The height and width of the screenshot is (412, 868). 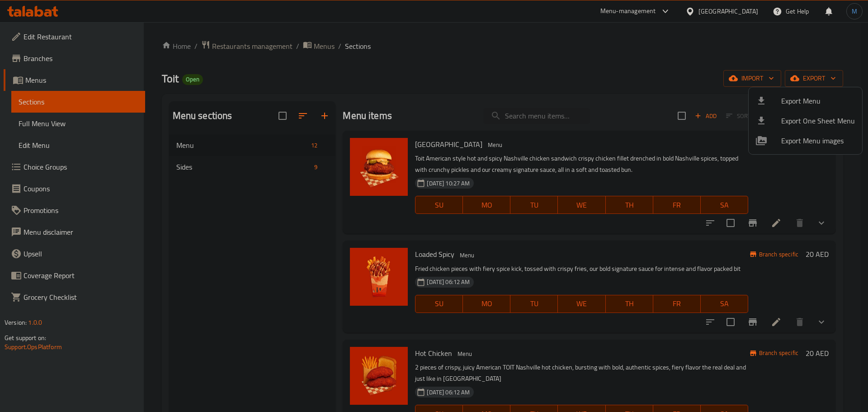 I want to click on li: Export one sheet menu items, so click(x=805, y=121).